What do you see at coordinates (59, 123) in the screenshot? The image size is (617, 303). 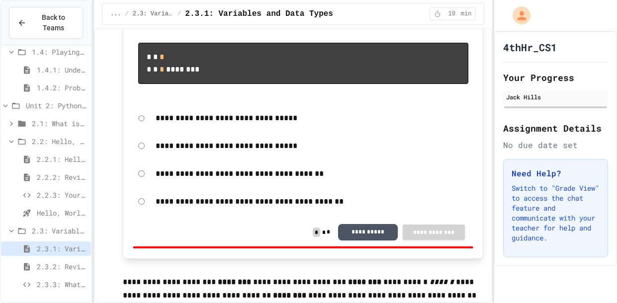 I see `span: 2.1: What is Code?` at bounding box center [59, 123].